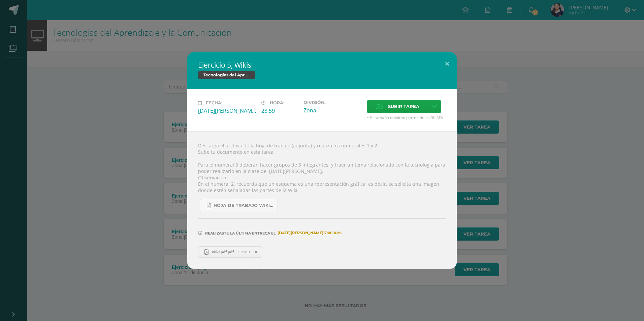 The height and width of the screenshot is (321, 644). Describe the element at coordinates (256, 252) in the screenshot. I see `span: Remover entrega` at that location.